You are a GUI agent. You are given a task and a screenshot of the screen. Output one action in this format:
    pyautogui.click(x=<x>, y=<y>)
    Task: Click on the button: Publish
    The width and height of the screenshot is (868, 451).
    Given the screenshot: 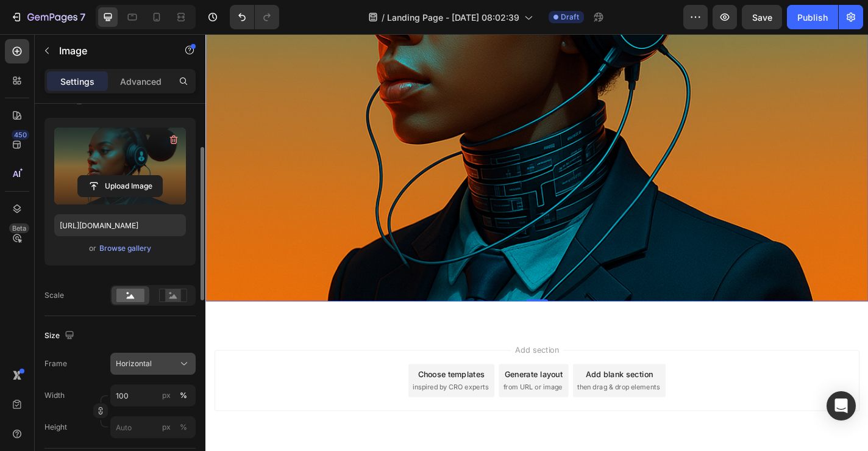 What is the action you would take?
    pyautogui.click(x=812, y=17)
    